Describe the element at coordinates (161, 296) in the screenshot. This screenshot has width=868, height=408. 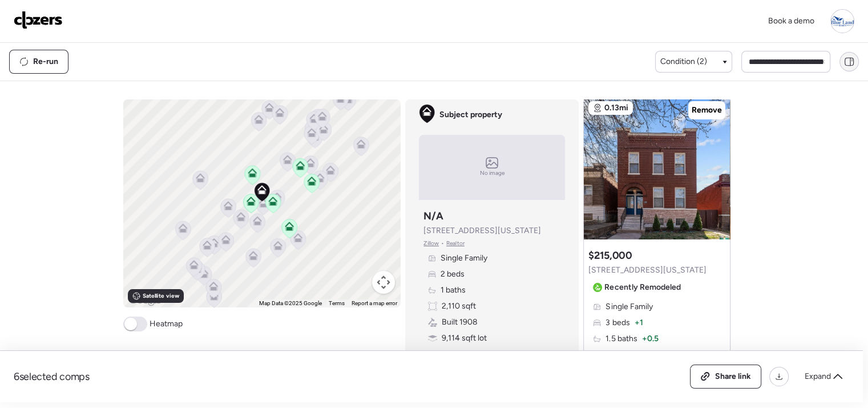
I see `span: Satellite view` at that location.